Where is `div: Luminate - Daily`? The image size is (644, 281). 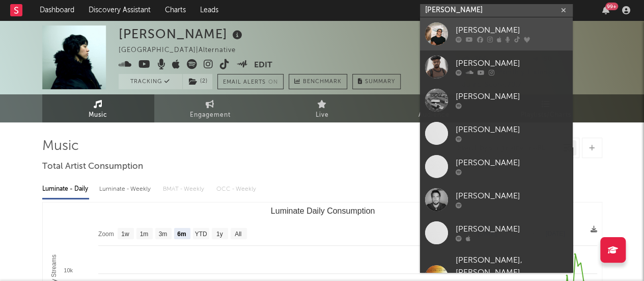
div: Luminate - Daily is located at coordinates (66, 189).